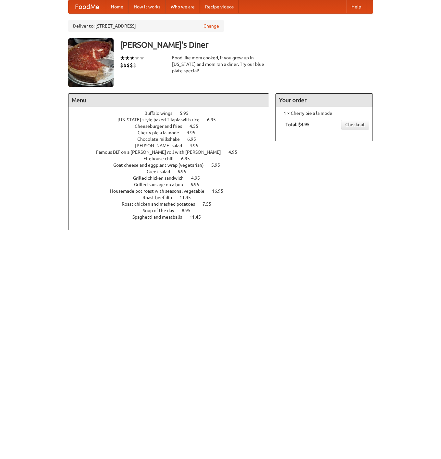 The height and width of the screenshot is (459, 441). What do you see at coordinates (172, 178) in the screenshot?
I see `a: Grilled chicken sandwich 4.95` at bounding box center [172, 178].